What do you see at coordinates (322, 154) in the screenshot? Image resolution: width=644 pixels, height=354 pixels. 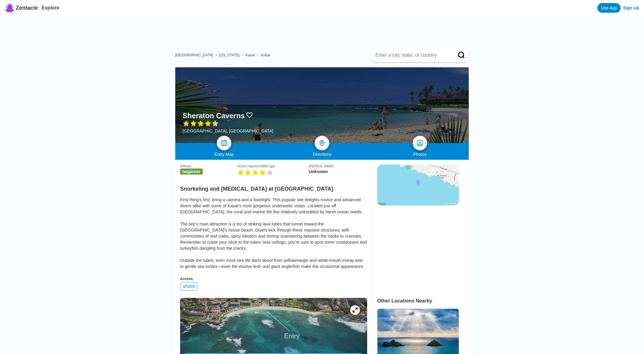 I see `div: Directions` at bounding box center [322, 154].